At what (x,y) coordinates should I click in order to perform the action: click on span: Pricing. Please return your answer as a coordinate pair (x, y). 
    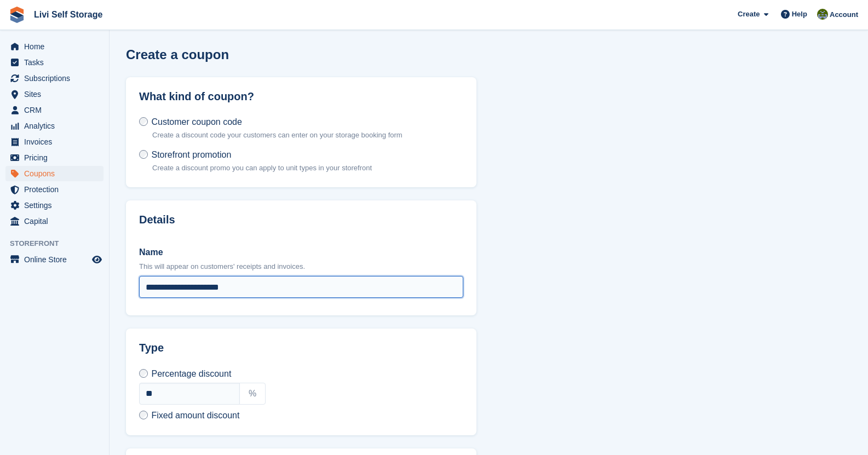
    Looking at the image, I should click on (57, 158).